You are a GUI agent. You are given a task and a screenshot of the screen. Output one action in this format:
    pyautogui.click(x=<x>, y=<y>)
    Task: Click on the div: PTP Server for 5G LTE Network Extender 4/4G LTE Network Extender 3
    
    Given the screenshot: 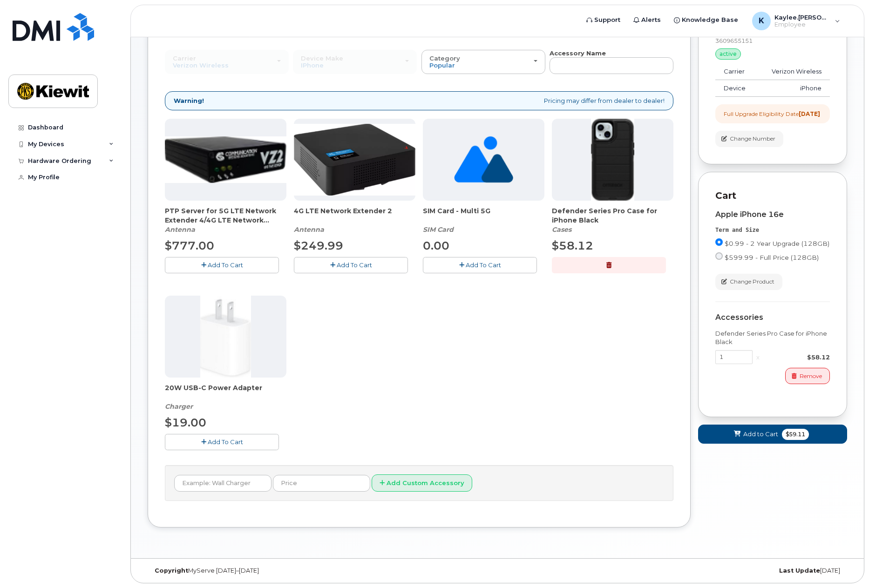 What is the action you would take?
    pyautogui.click(x=226, y=220)
    